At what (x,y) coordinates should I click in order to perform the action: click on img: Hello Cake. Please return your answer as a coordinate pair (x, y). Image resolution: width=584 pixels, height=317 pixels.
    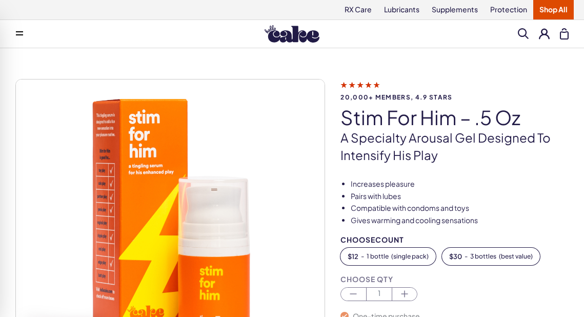
    Looking at the image, I should click on (292, 34).